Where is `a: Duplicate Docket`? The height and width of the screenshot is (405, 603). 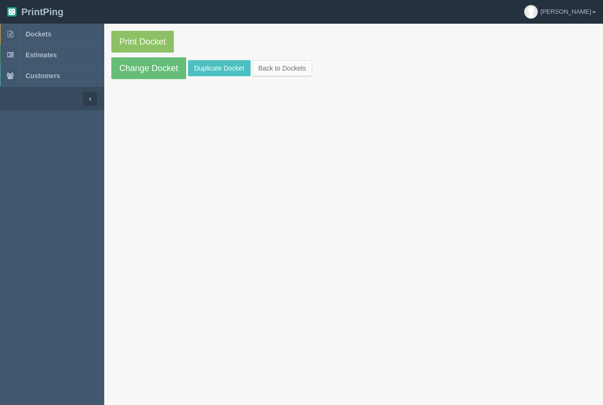
a: Duplicate Docket is located at coordinates (219, 68).